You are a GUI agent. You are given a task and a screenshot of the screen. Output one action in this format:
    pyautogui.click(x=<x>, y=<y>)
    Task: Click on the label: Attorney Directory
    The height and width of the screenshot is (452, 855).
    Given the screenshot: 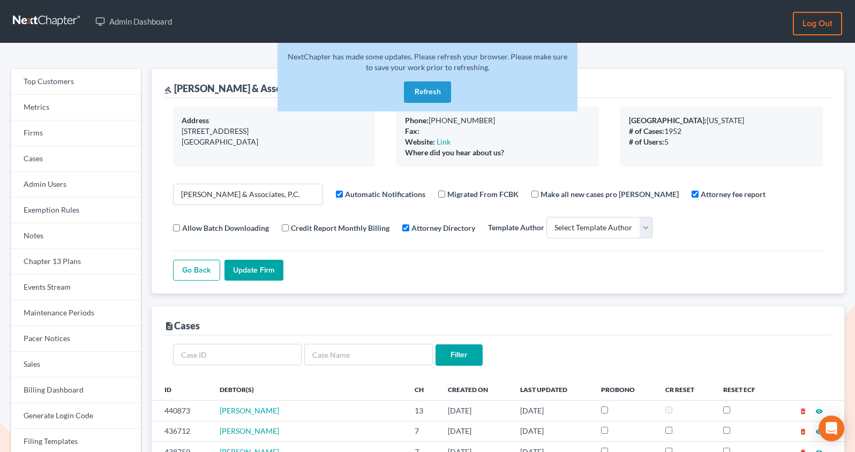 What is the action you would take?
    pyautogui.click(x=443, y=228)
    